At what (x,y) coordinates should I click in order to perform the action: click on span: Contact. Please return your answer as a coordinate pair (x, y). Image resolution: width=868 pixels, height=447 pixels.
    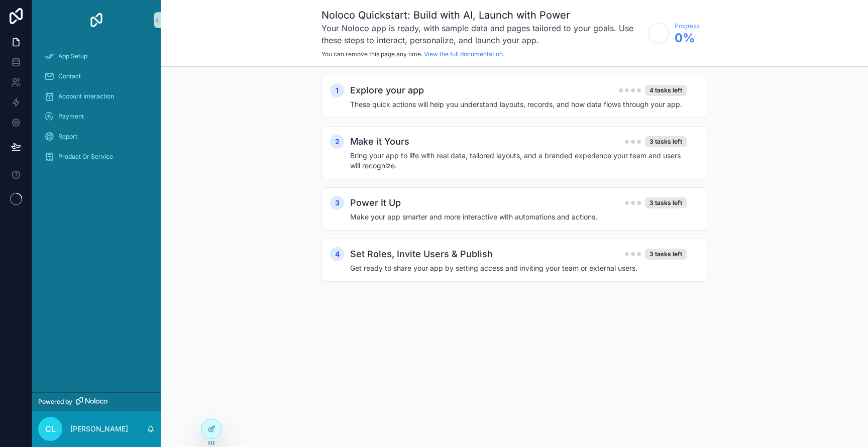
    Looking at the image, I should click on (69, 77).